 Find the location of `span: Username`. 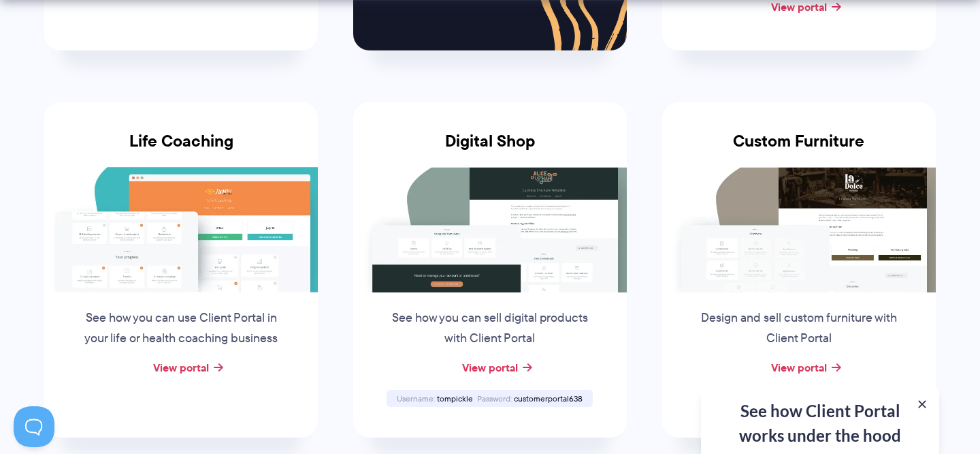

span: Username is located at coordinates (416, 397).